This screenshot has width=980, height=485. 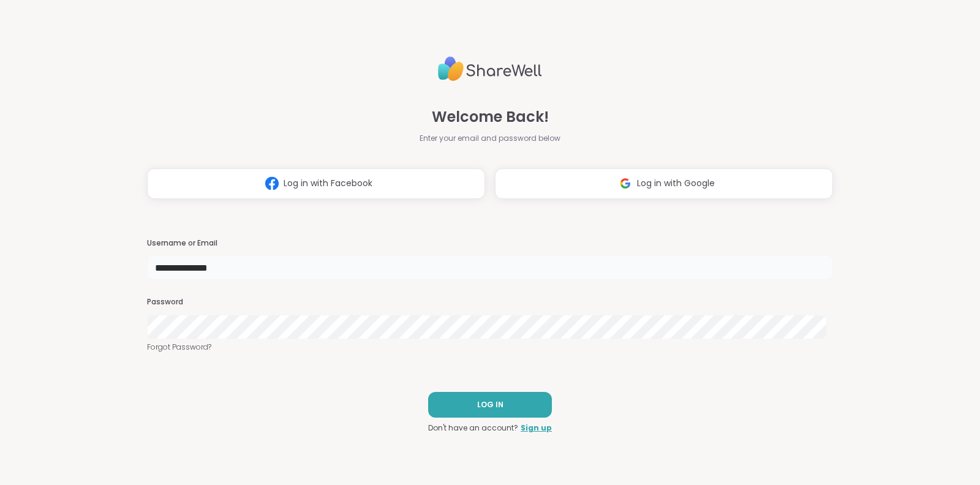 I want to click on img: ShareWell Logo, so click(x=490, y=69).